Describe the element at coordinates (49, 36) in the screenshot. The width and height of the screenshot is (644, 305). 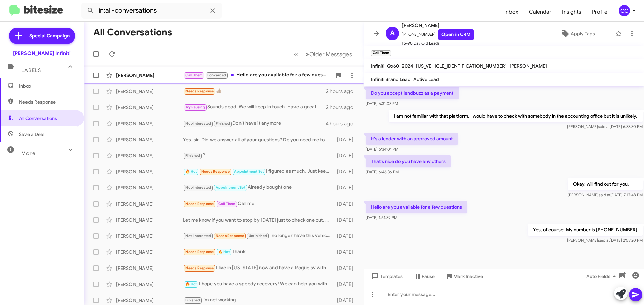
I see `span: Special Campaign` at that location.